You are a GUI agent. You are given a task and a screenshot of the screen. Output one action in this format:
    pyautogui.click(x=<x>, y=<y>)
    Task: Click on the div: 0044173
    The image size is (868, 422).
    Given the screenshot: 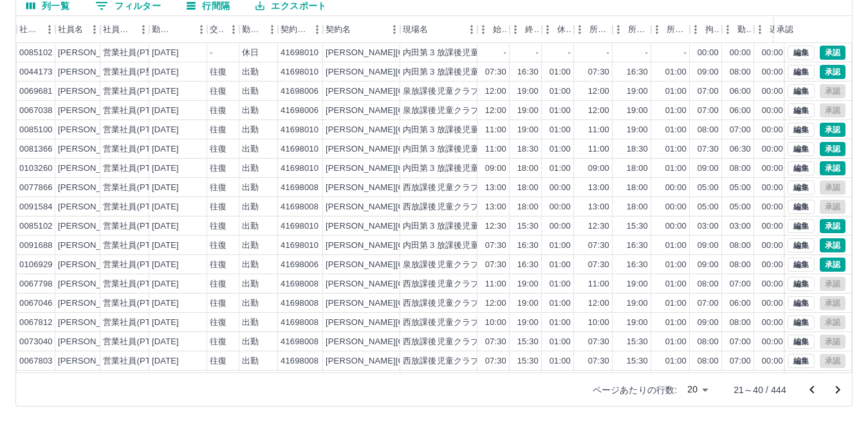 What is the action you would take?
    pyautogui.click(x=36, y=72)
    